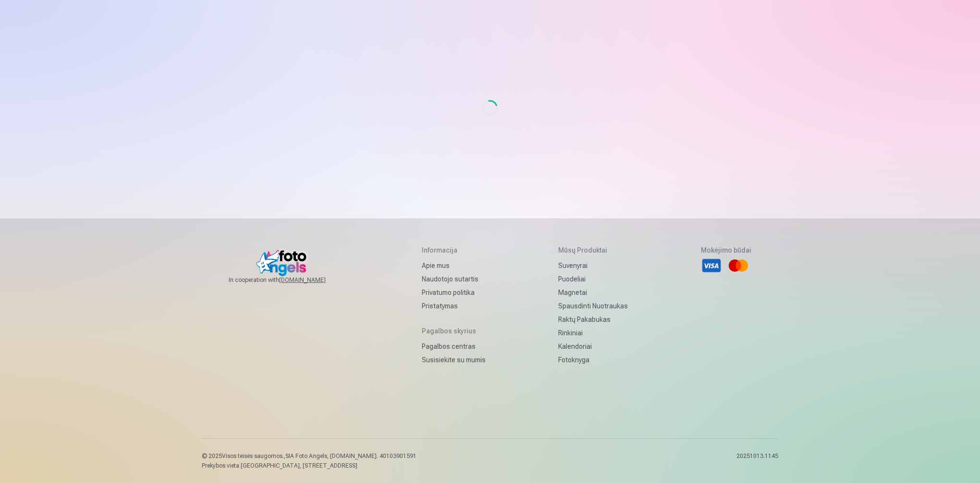  What do you see at coordinates (454, 305) in the screenshot?
I see `a: Pristatymas` at bounding box center [454, 305].